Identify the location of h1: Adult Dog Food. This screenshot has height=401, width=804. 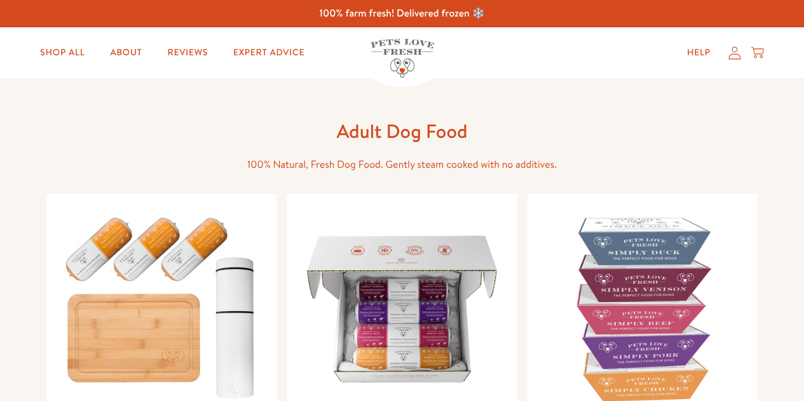
(402, 131).